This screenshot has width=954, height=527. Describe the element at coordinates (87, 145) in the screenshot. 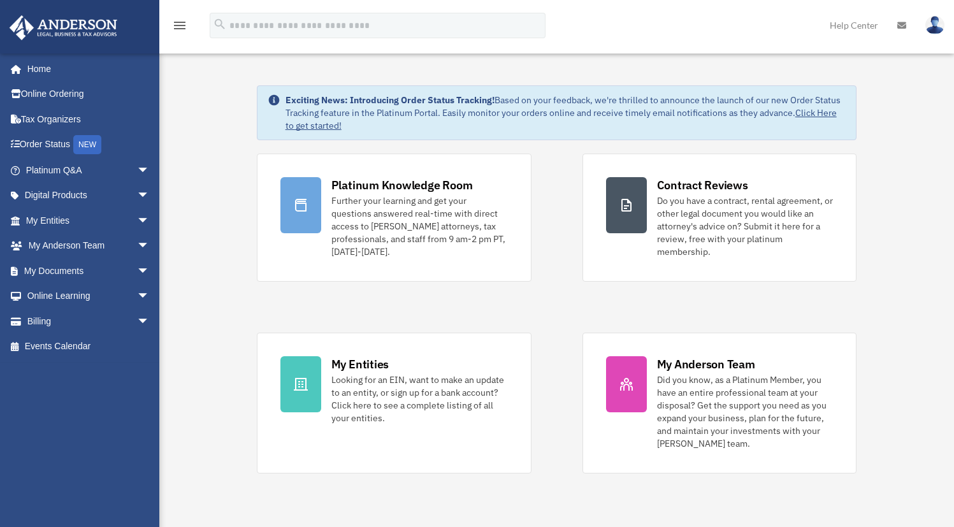

I see `div: NEW` at that location.